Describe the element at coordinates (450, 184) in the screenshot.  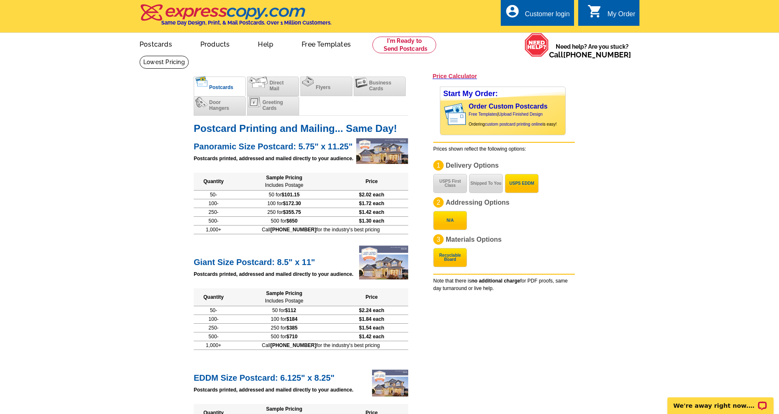
I see `button: USPS First Class` at that location.